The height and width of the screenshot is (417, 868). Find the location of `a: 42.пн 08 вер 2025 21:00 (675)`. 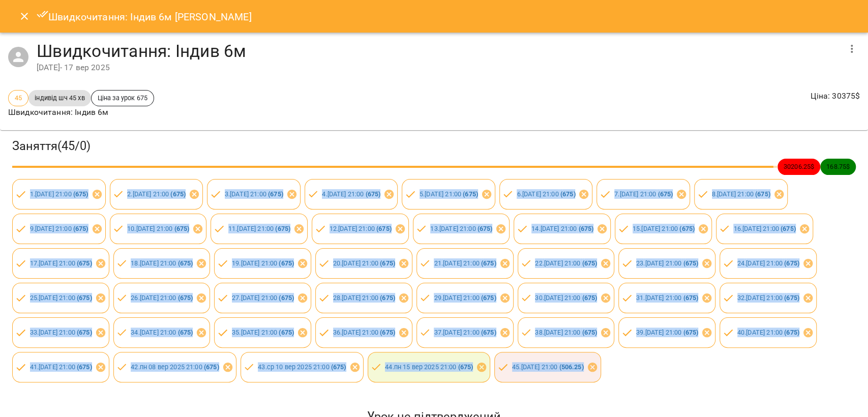

a: 42.пн 08 вер 2025 21:00 (675) is located at coordinates (175, 367).